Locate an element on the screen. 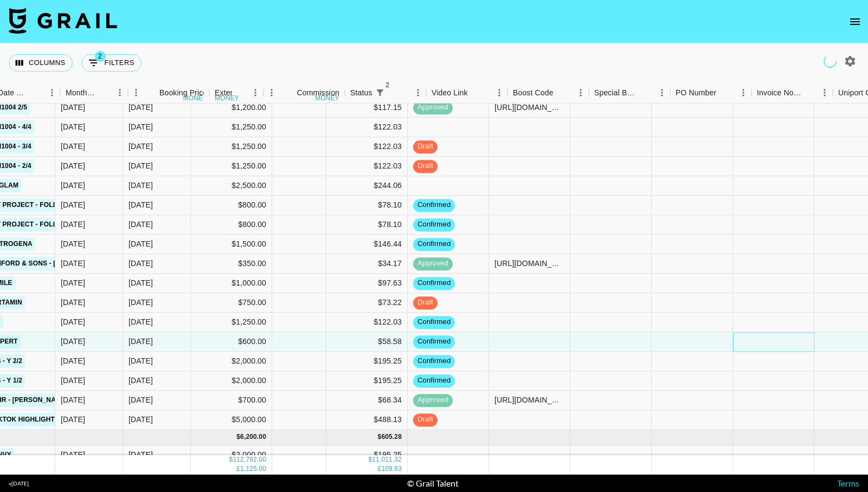 This screenshot has height=492, width=868. div: 7/31/2025 is located at coordinates (73, 400).